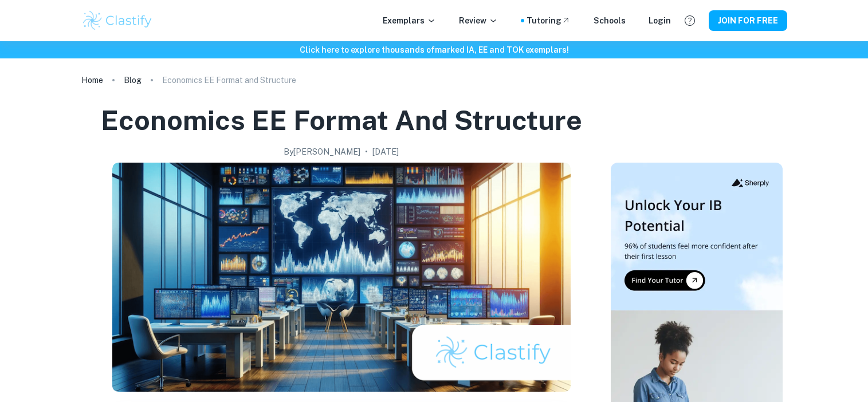 The width and height of the screenshot is (868, 402). I want to click on div: Schools, so click(609, 21).